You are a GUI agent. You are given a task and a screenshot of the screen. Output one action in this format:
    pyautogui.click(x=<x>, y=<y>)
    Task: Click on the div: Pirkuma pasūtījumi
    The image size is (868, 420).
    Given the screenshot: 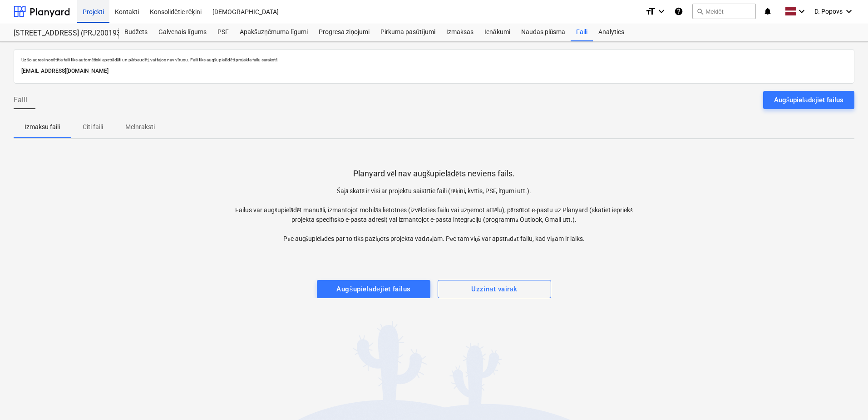 What is the action you would take?
    pyautogui.click(x=408, y=32)
    